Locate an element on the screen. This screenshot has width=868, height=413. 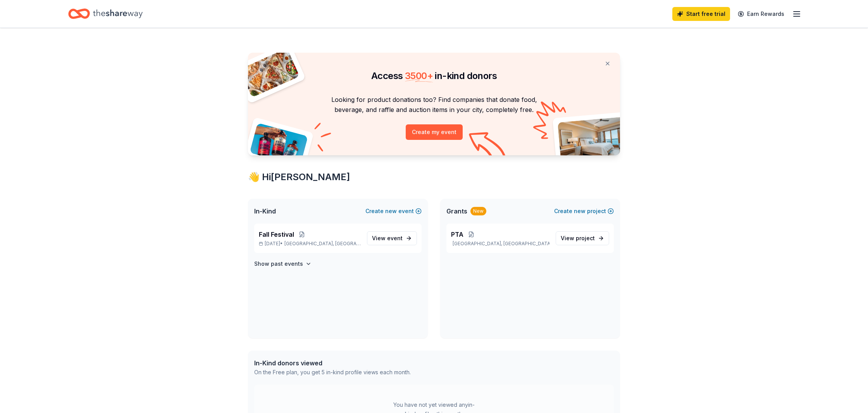
button: Createnewproject is located at coordinates (584, 211).